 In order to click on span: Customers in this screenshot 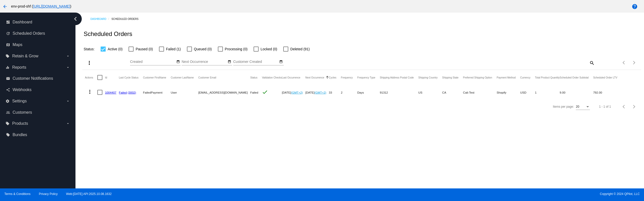, I will do `click(22, 112)`.